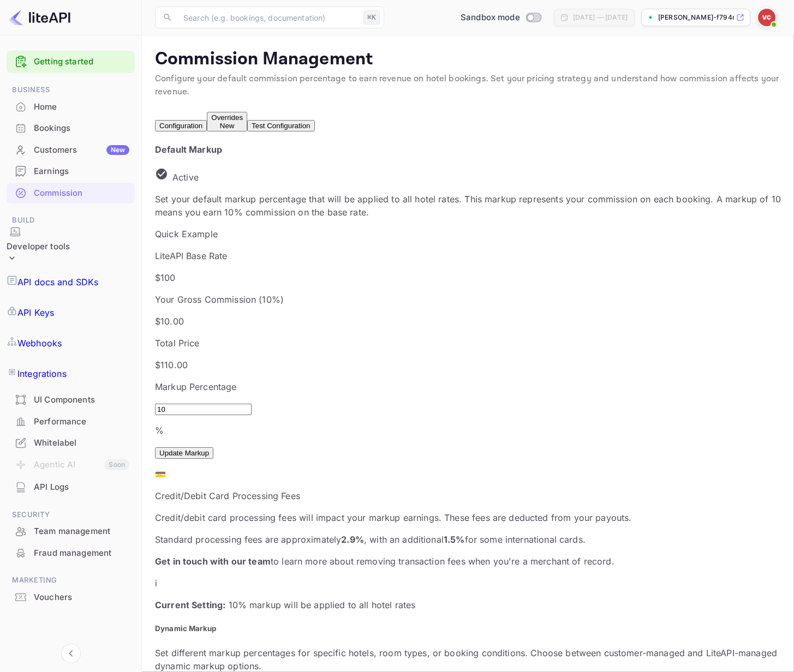 This screenshot has height=672, width=794. What do you see at coordinates (71, 654) in the screenshot?
I see `button: Collapse navigation` at bounding box center [71, 654].